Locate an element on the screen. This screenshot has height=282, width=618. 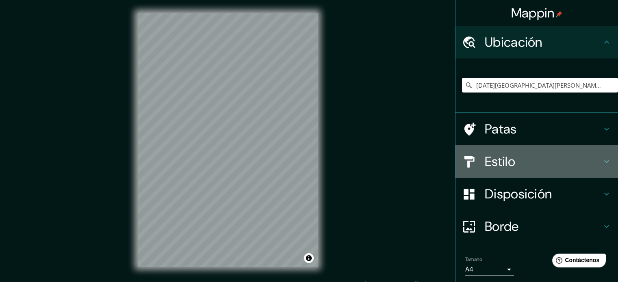
div: A4 is located at coordinates (489, 270).